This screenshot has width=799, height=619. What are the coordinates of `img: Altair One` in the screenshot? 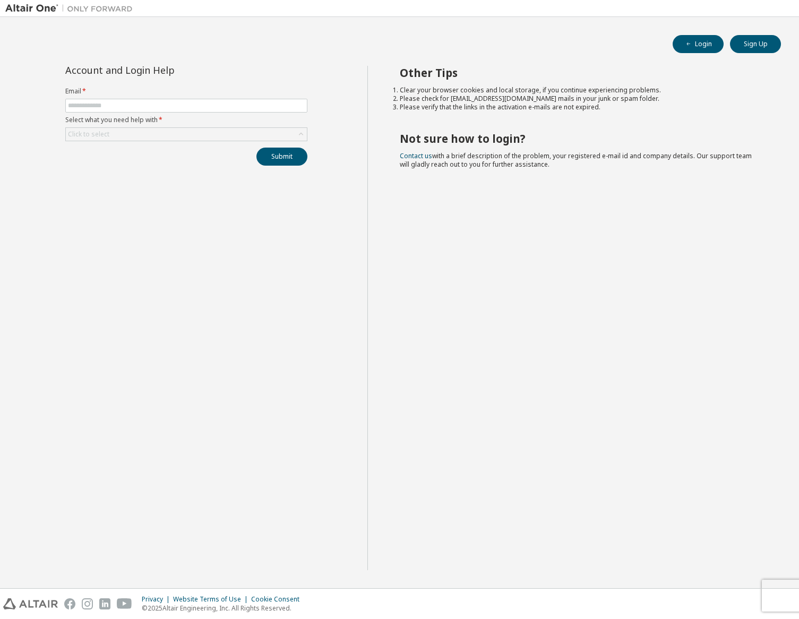 It's located at (72, 8).